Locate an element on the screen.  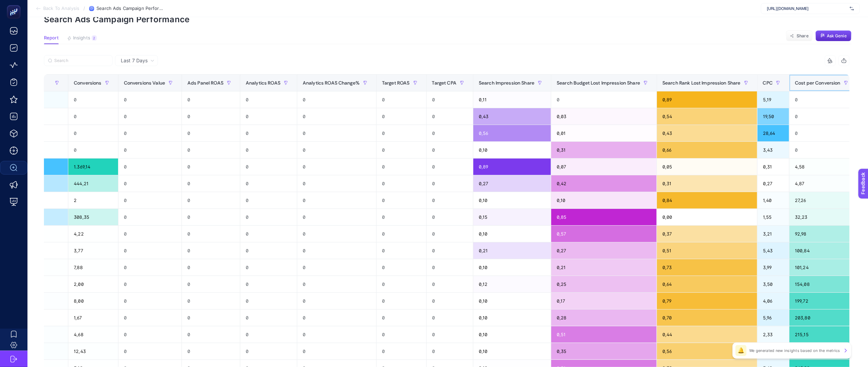
div: 203,80 is located at coordinates (822, 318).